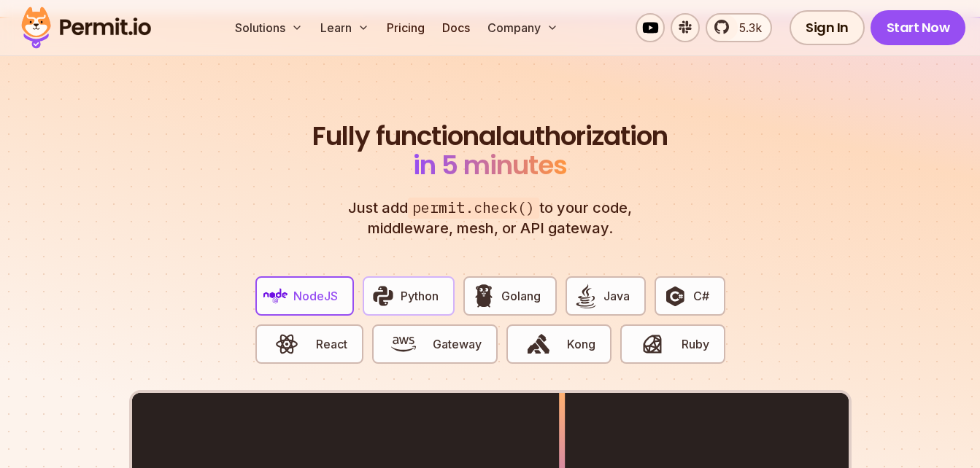 This screenshot has height=468, width=980. I want to click on button: Solutions, so click(268, 27).